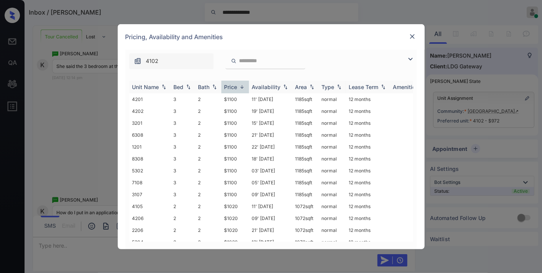 The height and width of the screenshot is (273, 542). I want to click on td: 2206, so click(150, 230).